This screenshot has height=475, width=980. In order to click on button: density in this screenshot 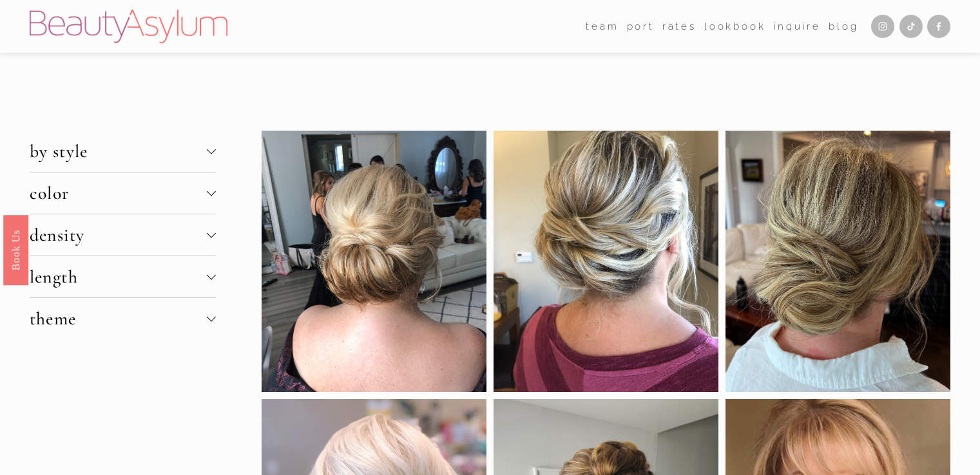, I will do `click(122, 235)`.